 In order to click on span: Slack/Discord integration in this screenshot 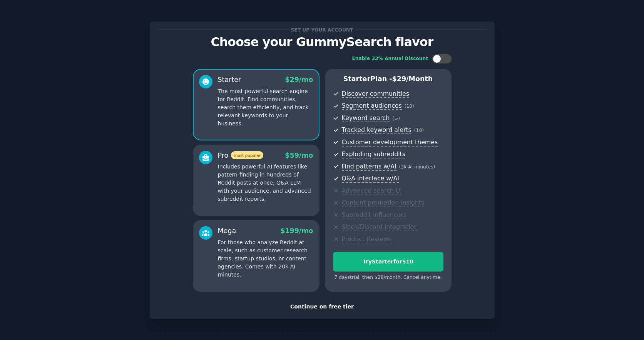, I will do `click(380, 227)`.